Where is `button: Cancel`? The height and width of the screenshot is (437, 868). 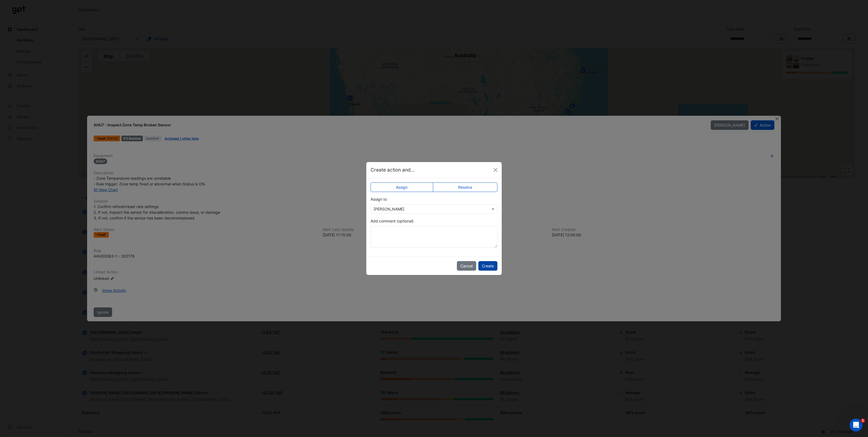
button: Cancel is located at coordinates (466, 265).